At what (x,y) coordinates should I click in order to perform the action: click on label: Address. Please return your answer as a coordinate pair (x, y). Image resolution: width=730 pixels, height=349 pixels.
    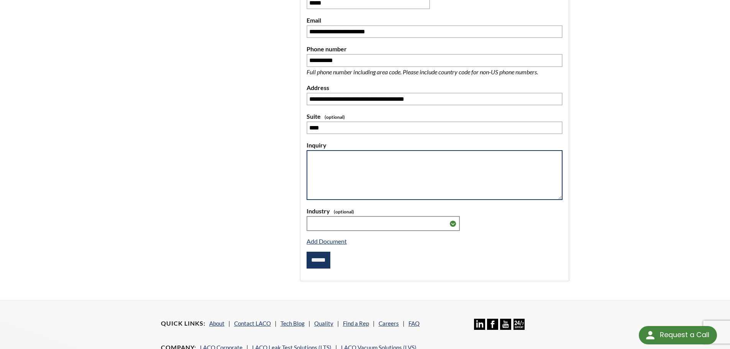
    Looking at the image, I should click on (435, 88).